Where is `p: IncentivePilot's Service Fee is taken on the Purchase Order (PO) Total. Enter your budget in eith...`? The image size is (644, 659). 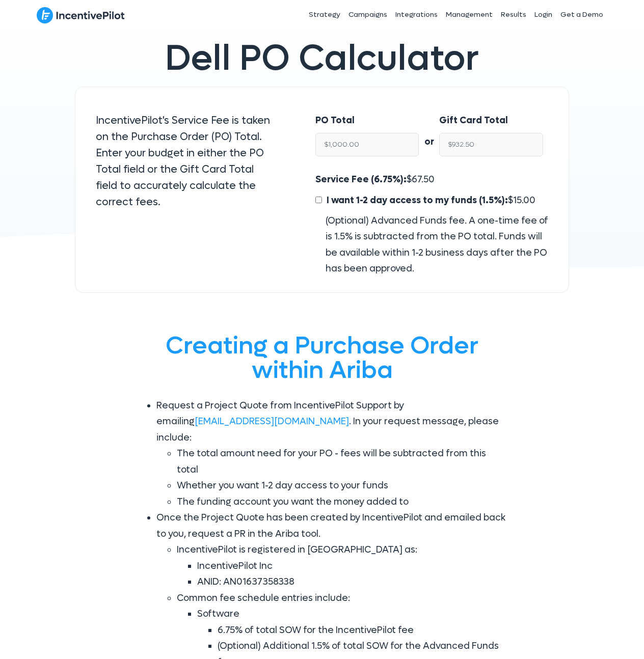 p: IncentivePilot's Service Fee is taken on the Purchase Order (PO) Total. Enter your budget in eith... is located at coordinates (185, 162).